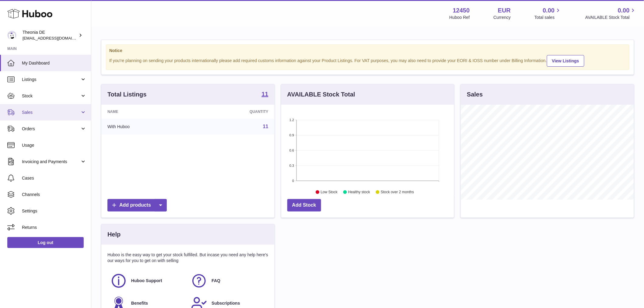  Describe the element at coordinates (233, 112) in the screenshot. I see `th: Quantity` at that location.